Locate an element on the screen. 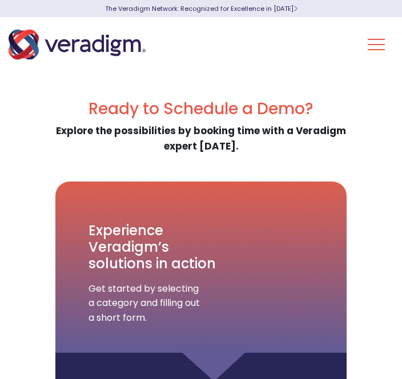  h3: Experience Veradigm’s solutions in action is located at coordinates (153, 247).